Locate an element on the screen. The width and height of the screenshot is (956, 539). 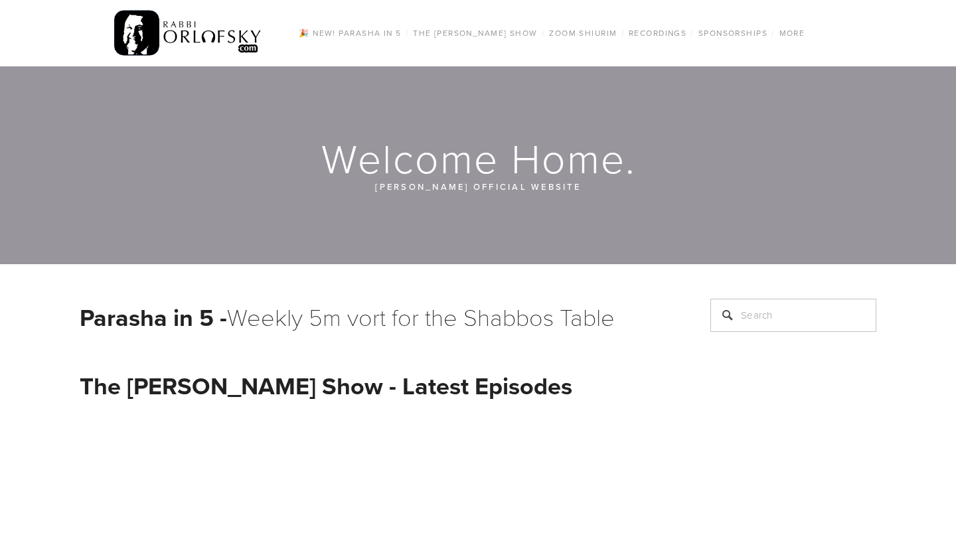
a: Sponsorships is located at coordinates (733, 33).